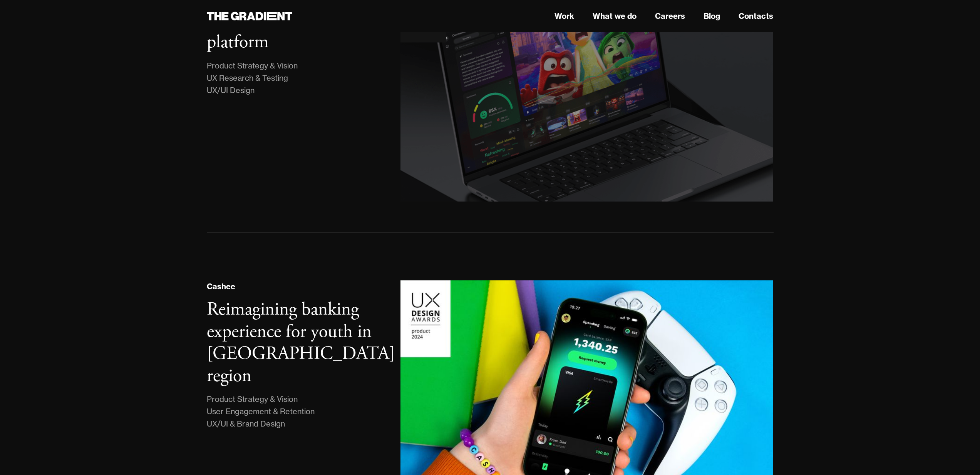  Describe the element at coordinates (261, 412) in the screenshot. I see `div: Product Strategy & Vision User Engagement & Retention UX/UI & Brand Design` at that location.